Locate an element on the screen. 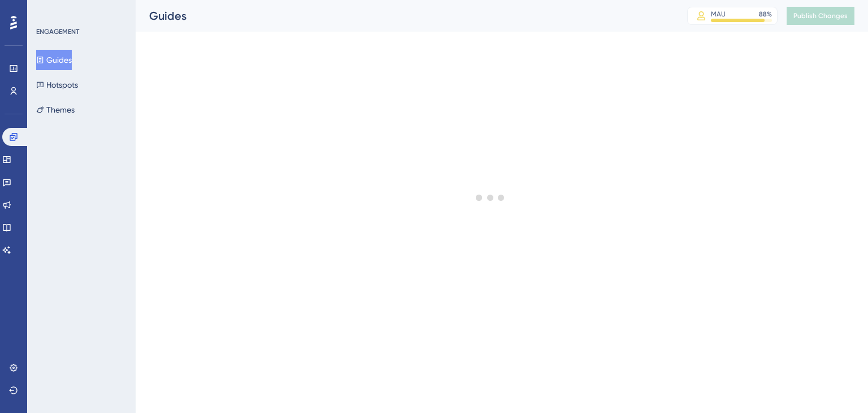 This screenshot has height=413, width=868. button: Hotspots is located at coordinates (57, 85).